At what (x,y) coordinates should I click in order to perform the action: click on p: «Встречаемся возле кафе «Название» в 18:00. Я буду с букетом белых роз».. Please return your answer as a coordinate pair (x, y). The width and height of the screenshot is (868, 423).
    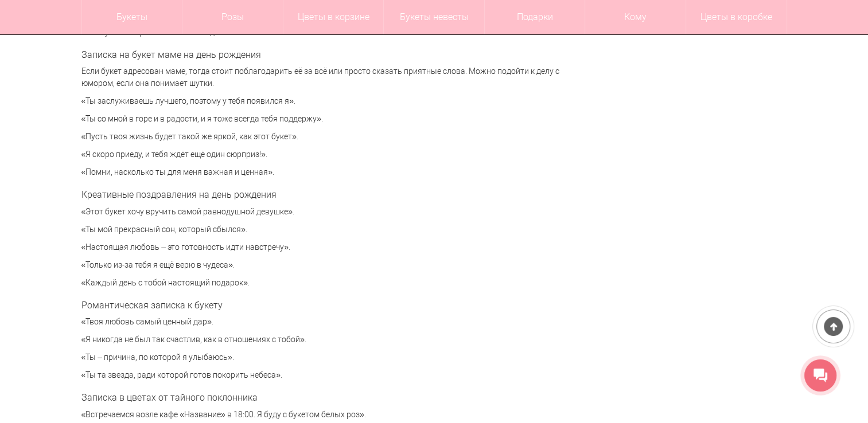
    Looking at the image, I should click on (325, 414).